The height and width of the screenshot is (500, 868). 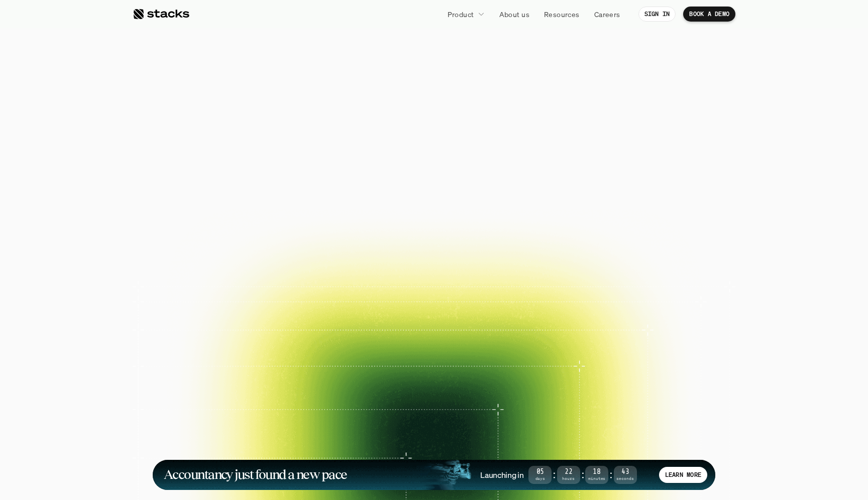 I want to click on span: Minutes, so click(x=597, y=478).